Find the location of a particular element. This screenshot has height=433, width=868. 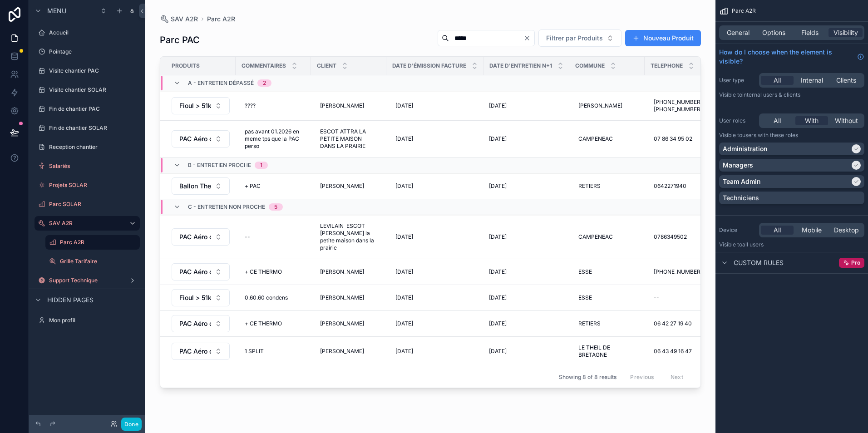

span: Showing 8 of 8 results is located at coordinates (587, 377).